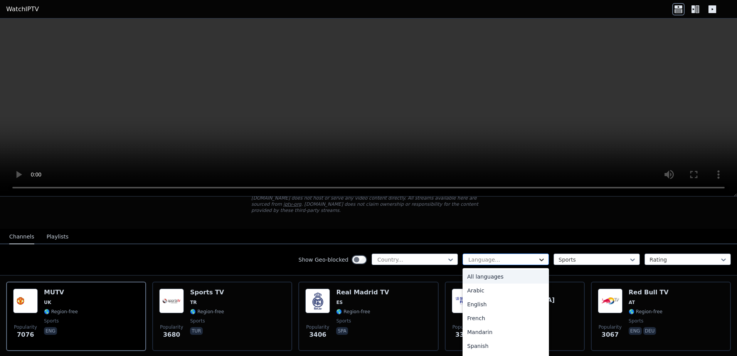  What do you see at coordinates (47, 302) in the screenshot?
I see `span: UK` at bounding box center [47, 302].